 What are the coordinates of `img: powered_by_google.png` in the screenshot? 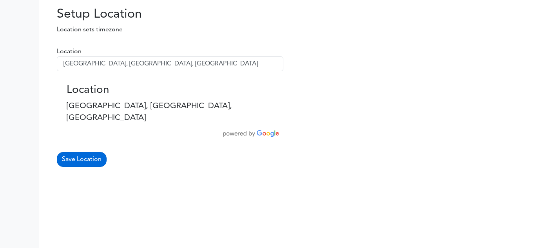 It's located at (251, 134).